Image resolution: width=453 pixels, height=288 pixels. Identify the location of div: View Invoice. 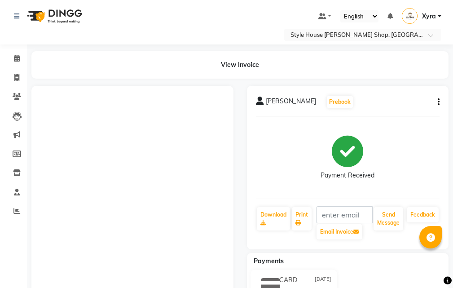
(240, 65).